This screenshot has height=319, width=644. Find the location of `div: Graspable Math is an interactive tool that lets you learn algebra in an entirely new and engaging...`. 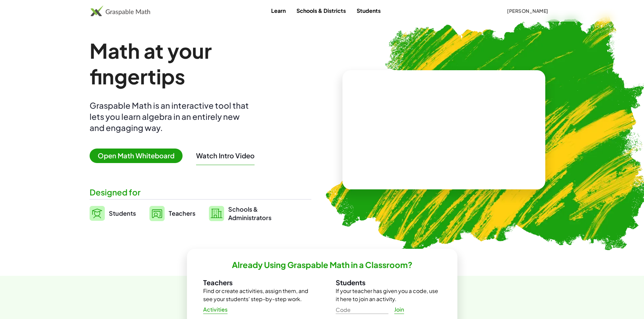

div: Graspable Math is an interactive tool that lets you learn algebra in an entirely new and engaging... is located at coordinates (171, 117).